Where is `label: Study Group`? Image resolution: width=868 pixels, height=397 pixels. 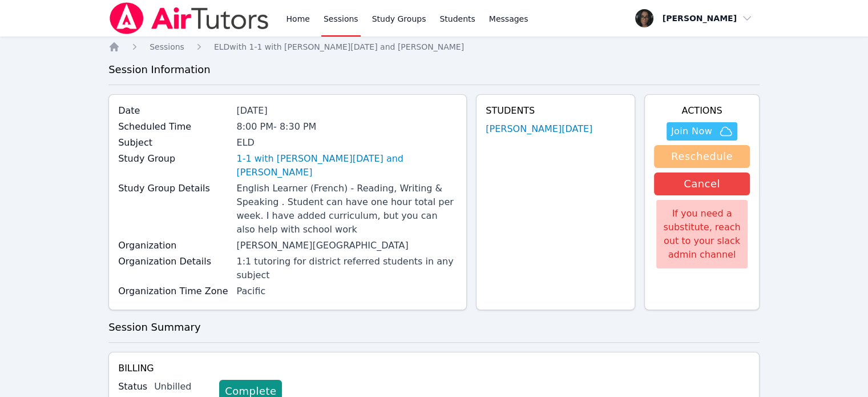 label: Study Group is located at coordinates (173, 159).